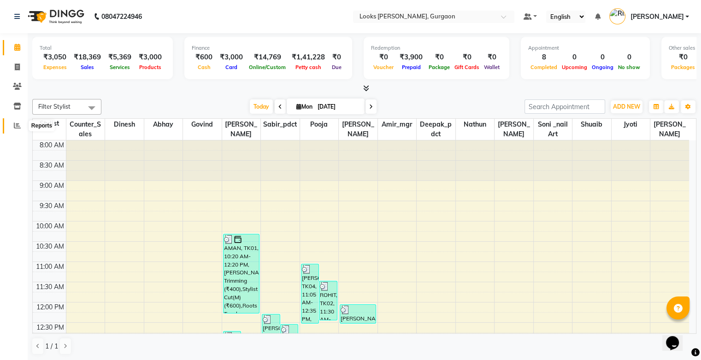 This screenshot has width=701, height=360. I want to click on span: Due, so click(336, 67).